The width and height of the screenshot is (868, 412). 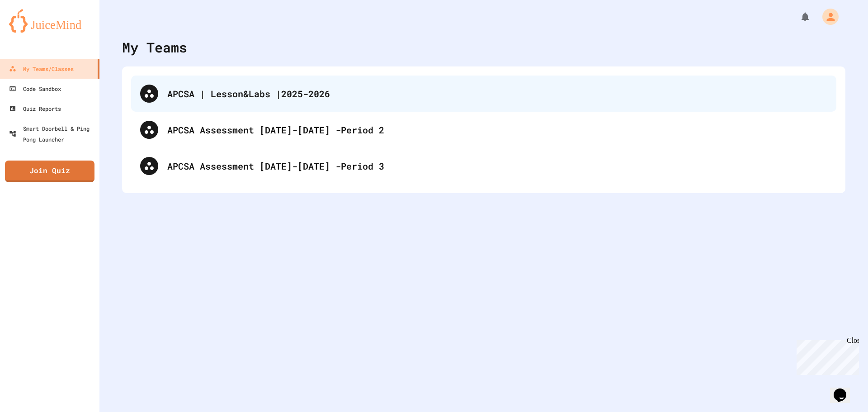 I want to click on div: My Teams, so click(x=154, y=47).